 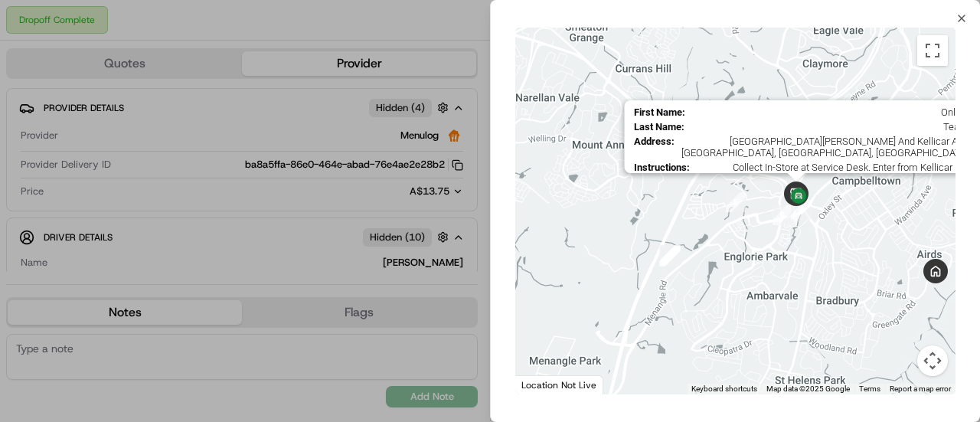 I want to click on a: Open this area in Google Maps (opens a new window), so click(x=545, y=385).